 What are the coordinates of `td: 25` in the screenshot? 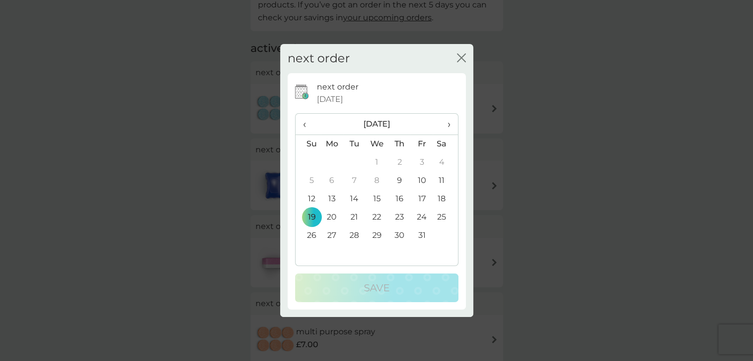 It's located at (445, 217).